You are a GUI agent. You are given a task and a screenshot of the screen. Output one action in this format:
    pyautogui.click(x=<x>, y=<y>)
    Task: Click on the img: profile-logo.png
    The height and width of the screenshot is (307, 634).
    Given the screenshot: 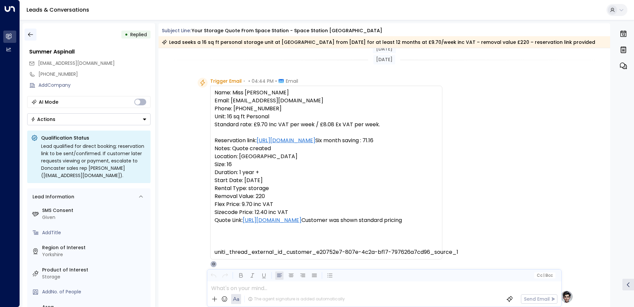 What is the action you would take?
    pyautogui.click(x=567, y=296)
    